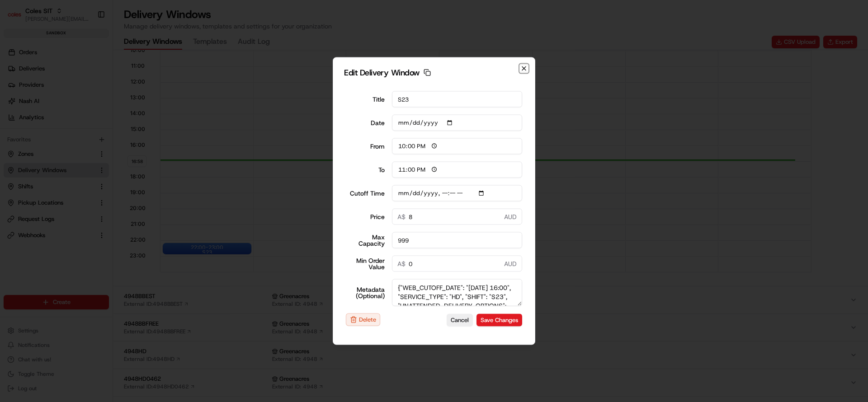  I want to click on input: e.g., Morning Express, so click(457, 99).